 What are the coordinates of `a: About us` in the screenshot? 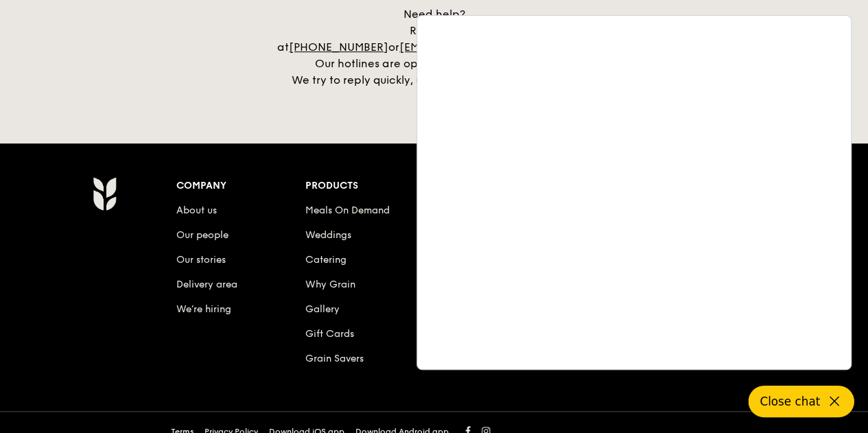 It's located at (196, 210).